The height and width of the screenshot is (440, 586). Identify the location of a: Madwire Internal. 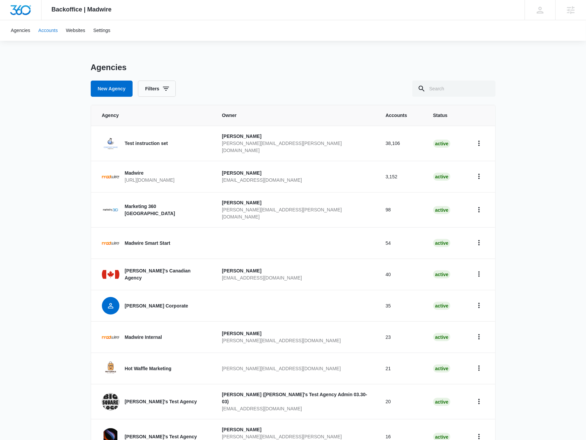
(154, 337).